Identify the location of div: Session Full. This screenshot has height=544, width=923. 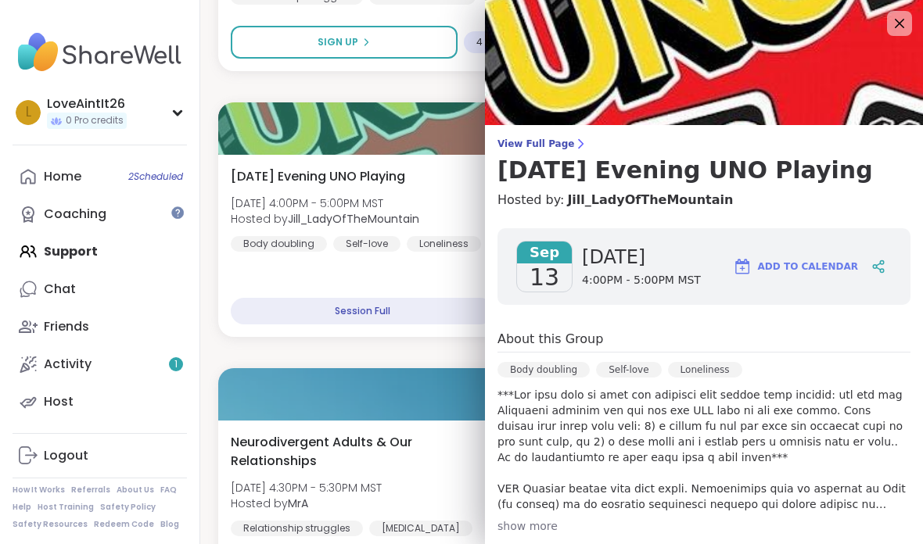
(362, 311).